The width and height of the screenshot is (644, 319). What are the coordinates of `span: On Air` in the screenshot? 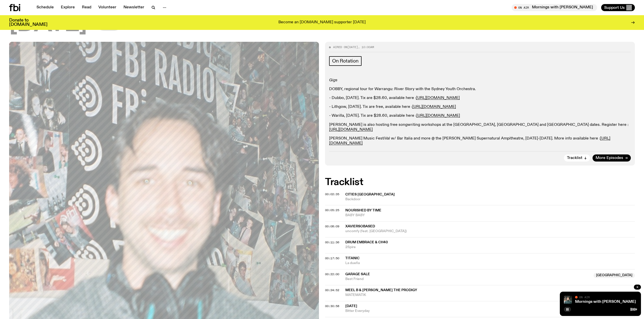 It's located at (585, 297).